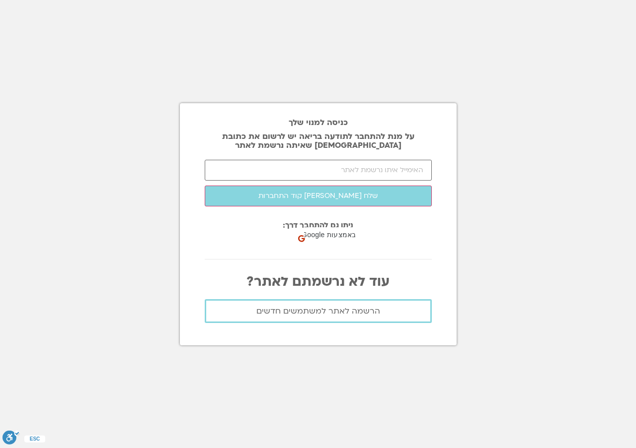  Describe the element at coordinates (318, 311) in the screenshot. I see `a: הרשמה לאתר למשתמשים חדשים` at that location.